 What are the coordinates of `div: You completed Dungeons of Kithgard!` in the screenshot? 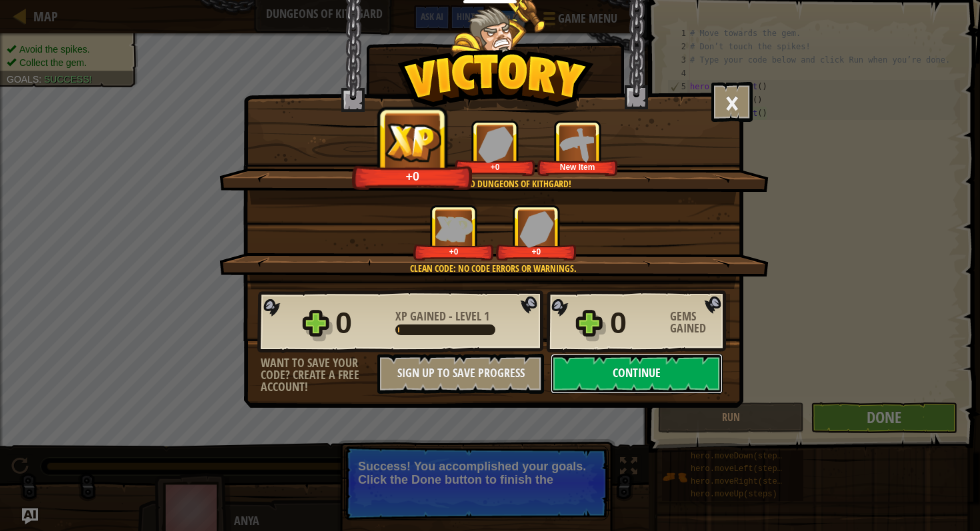 It's located at (493, 184).